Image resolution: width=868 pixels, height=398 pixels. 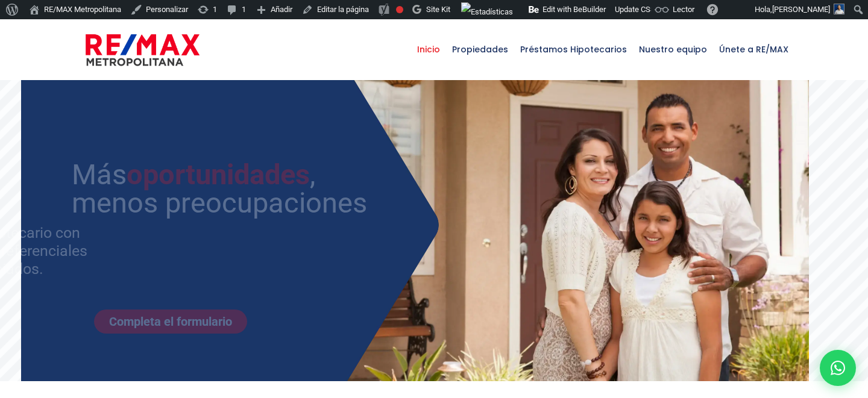 I want to click on span: Propiedades, so click(x=480, y=50).